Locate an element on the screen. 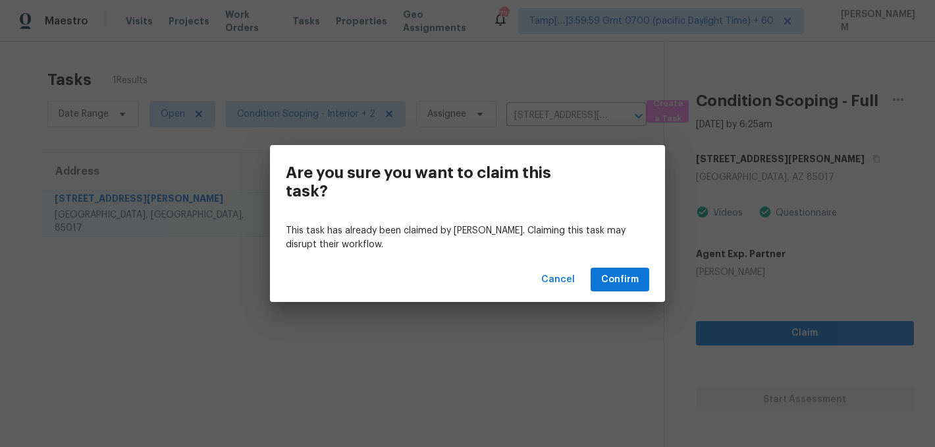  button: Confirm is located at coordinates (620, 279).